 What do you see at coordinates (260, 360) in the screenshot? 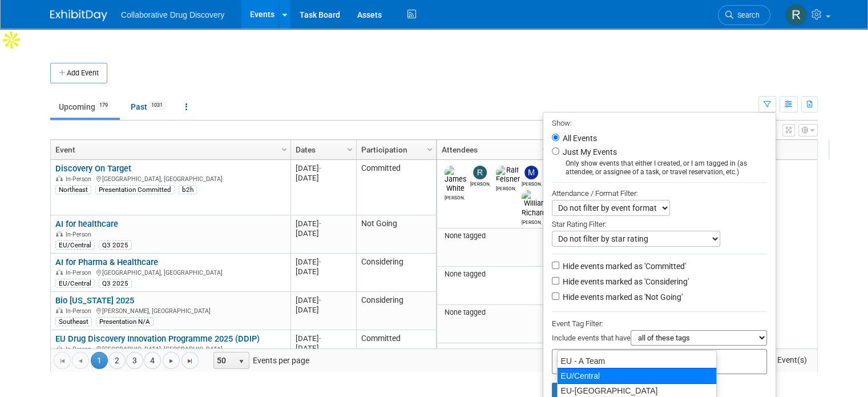
I see `span: Events per page` at bounding box center [260, 360].